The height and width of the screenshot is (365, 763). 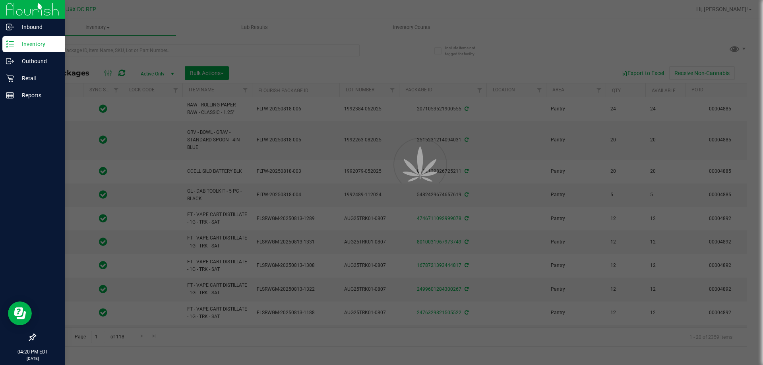 What do you see at coordinates (10, 44) in the screenshot?
I see `inline-svg: Inventory` at bounding box center [10, 44].